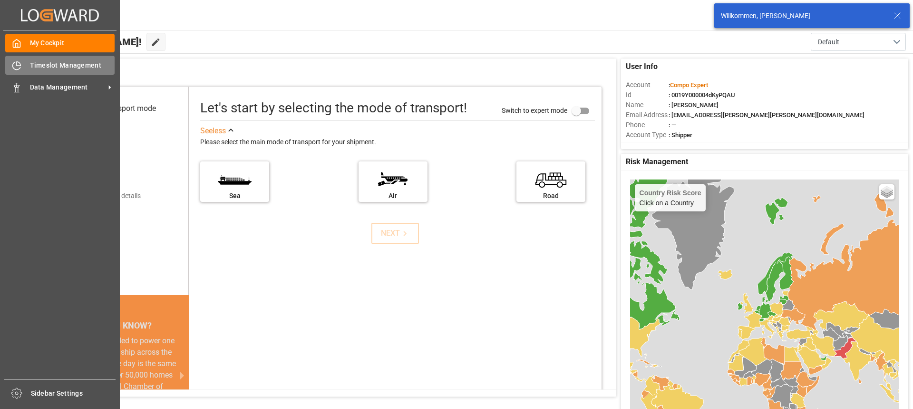  I want to click on h4: Country Risk Score, so click(671, 193).